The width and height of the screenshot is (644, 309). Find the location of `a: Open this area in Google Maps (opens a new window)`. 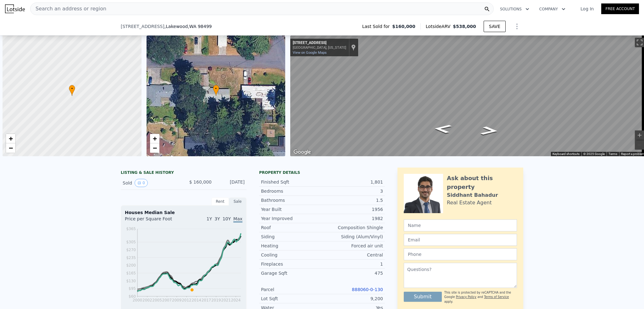

a: Open this area in Google Maps (opens a new window) is located at coordinates (302, 152).